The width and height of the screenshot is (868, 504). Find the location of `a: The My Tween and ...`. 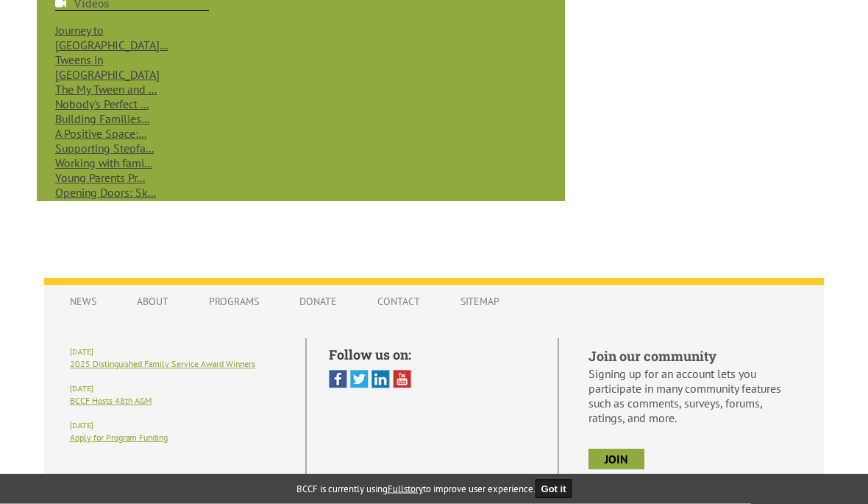

a: The My Tween and ... is located at coordinates (106, 90).